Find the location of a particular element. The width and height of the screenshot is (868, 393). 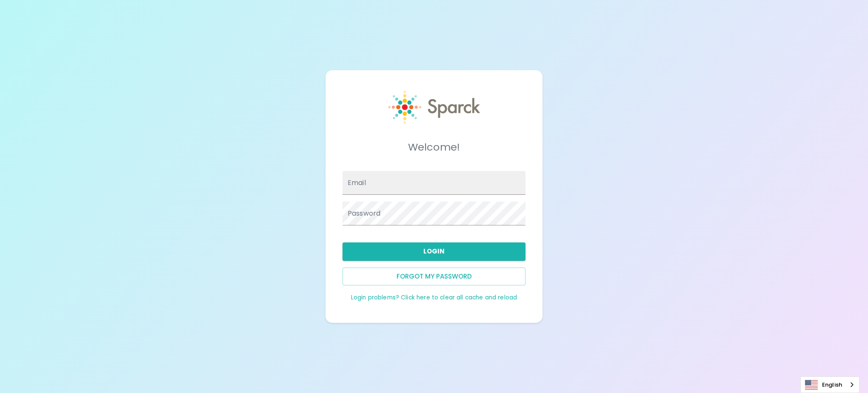

aside: Language selected: English is located at coordinates (830, 385).